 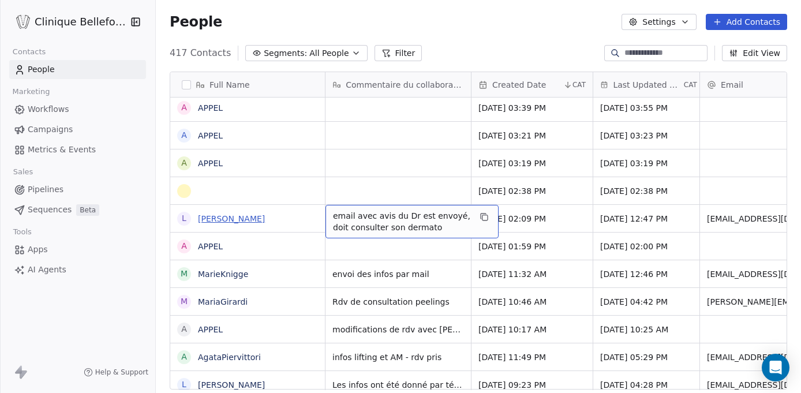 What do you see at coordinates (31, 92) in the screenshot?
I see `span: Marketing` at bounding box center [31, 92].